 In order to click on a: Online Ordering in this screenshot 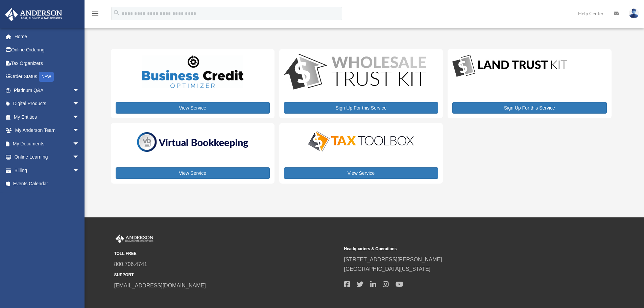, I will do `click(47, 50)`.